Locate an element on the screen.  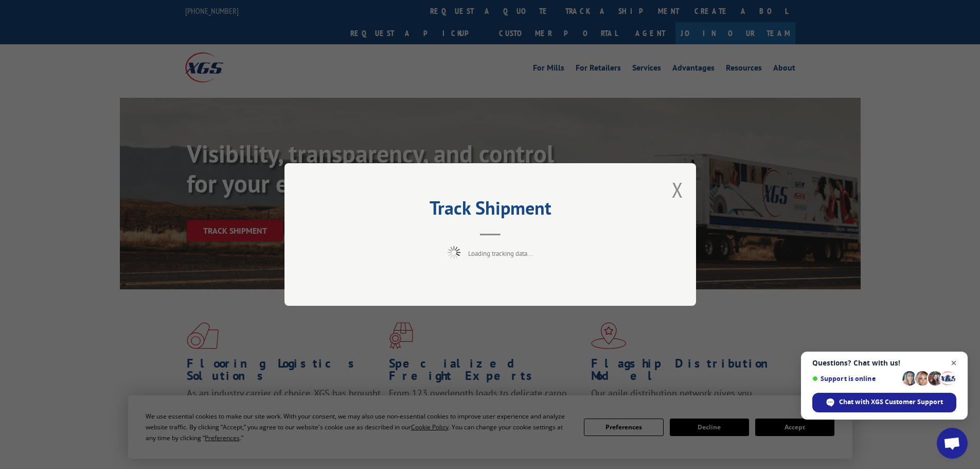
span: Support is online is located at coordinates (856, 379).